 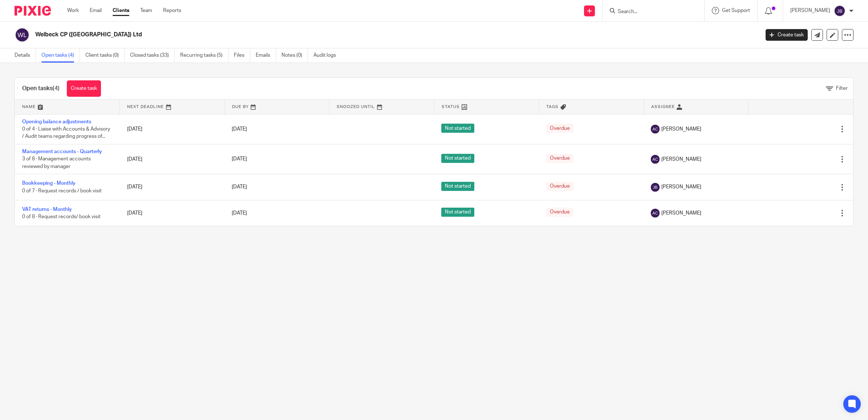 What do you see at coordinates (327, 55) in the screenshot?
I see `a: Audit logs` at bounding box center [327, 55].